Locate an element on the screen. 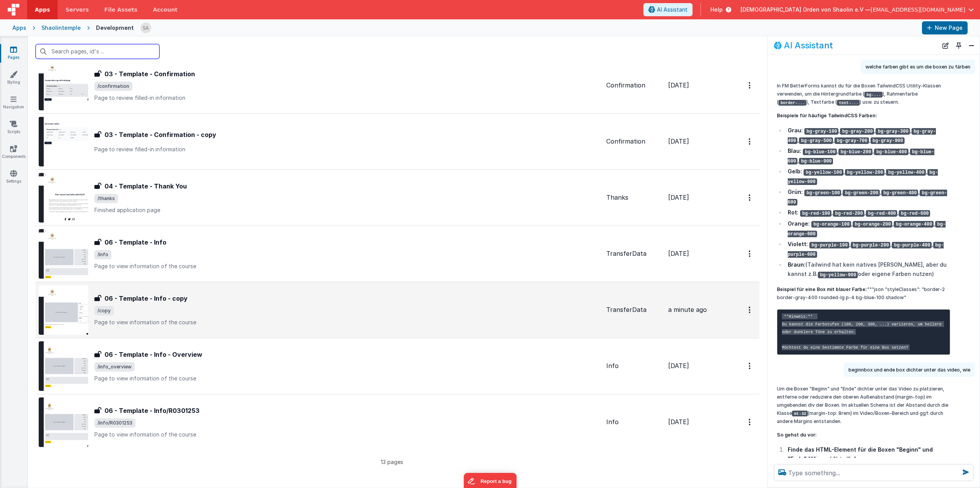 This screenshot has height=488, width=980. span: File Assets is located at coordinates (121, 10).